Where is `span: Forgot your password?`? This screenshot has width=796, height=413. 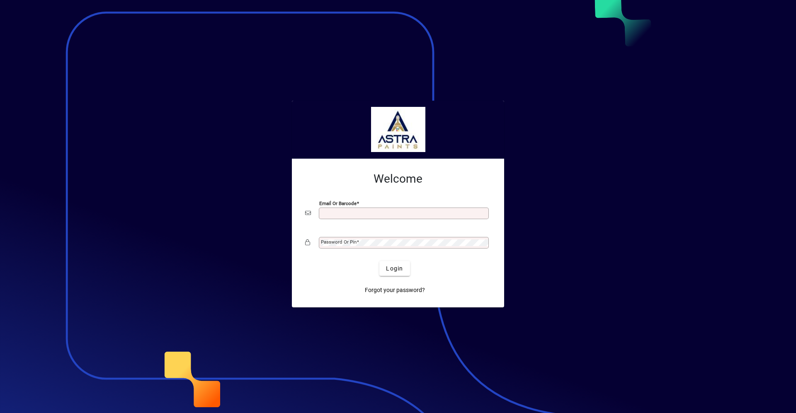
span: Forgot your password? is located at coordinates (395, 290).